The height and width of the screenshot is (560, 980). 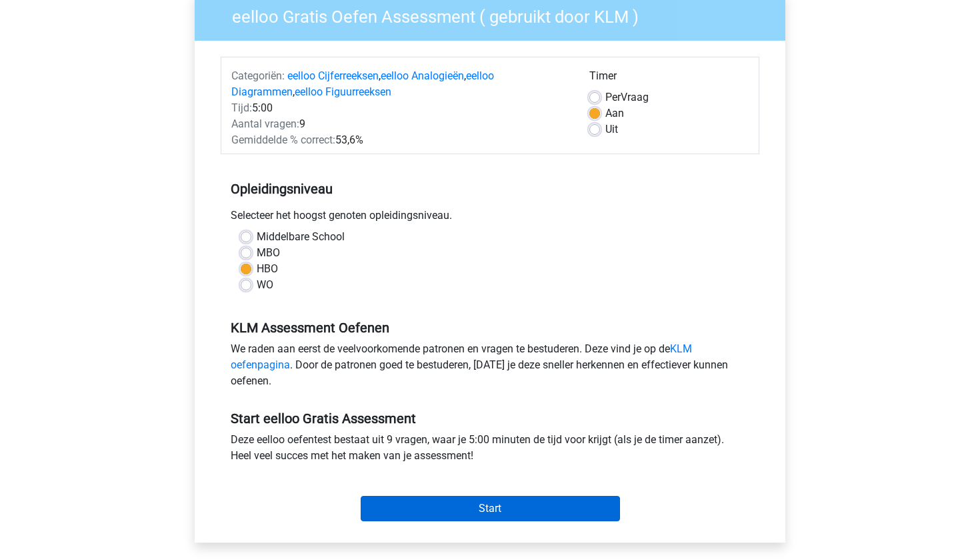 What do you see at coordinates (284, 140) in the screenshot?
I see `span: Gemiddelde % correct:` at bounding box center [284, 140].